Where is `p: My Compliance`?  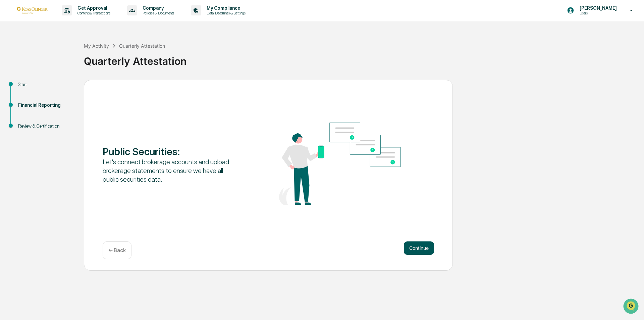 p: My Compliance is located at coordinates (225, 8).